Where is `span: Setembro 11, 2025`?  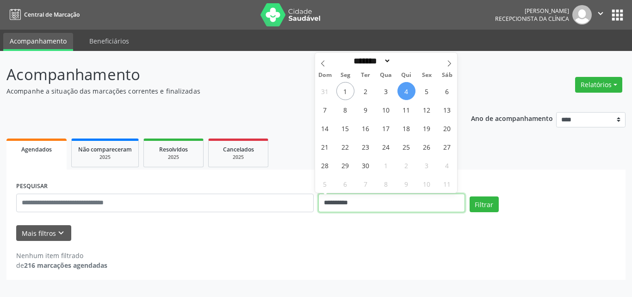 span: Setembro 11, 2025 is located at coordinates (406, 109).